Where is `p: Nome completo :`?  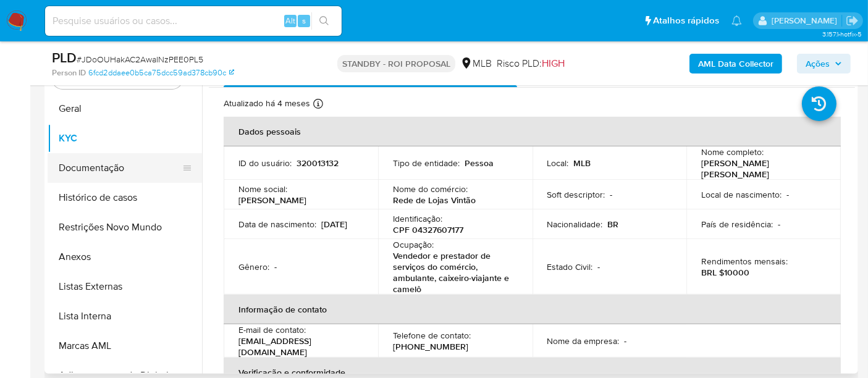 p: Nome completo : is located at coordinates (732, 152).